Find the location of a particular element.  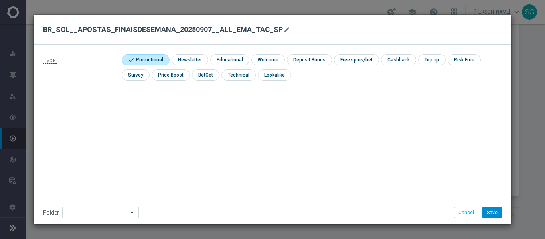

span: Type: is located at coordinates (50, 60).